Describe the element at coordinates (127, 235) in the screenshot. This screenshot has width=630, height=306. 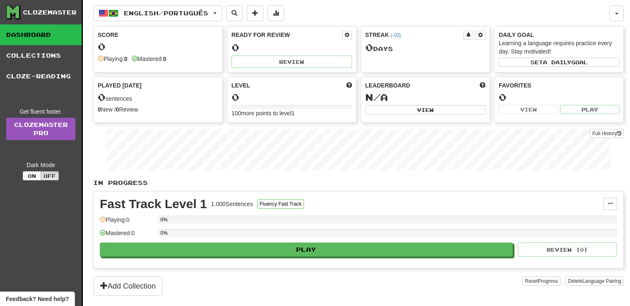
I see `div: Mastered: 0` at that location.